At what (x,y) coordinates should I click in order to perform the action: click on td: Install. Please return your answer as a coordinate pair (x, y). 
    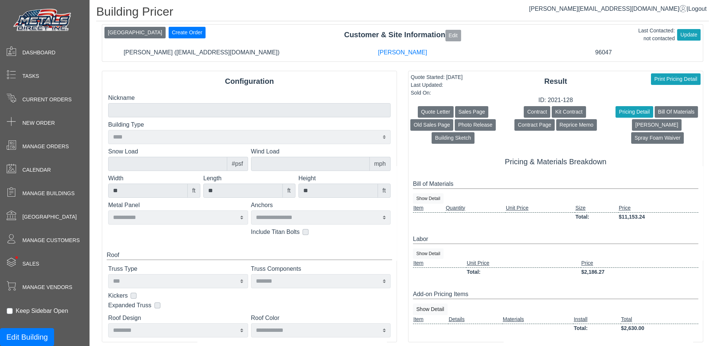
    Looking at the image, I should click on (596, 320).